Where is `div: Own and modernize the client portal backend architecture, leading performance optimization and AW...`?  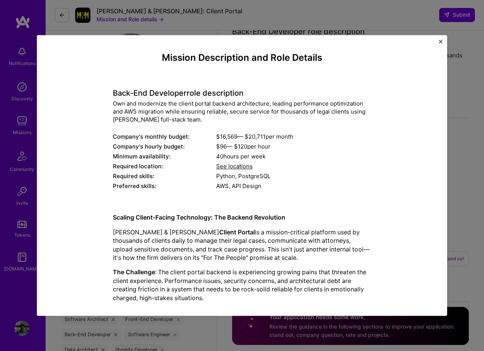
div: Own and modernize the client portal backend architecture, leading performance optimization and AW... is located at coordinates (242, 112).